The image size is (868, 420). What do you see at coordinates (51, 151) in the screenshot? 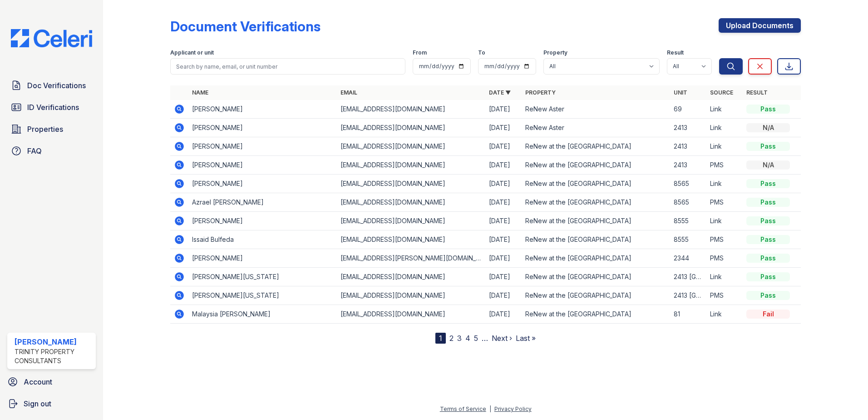
I see `a: FAQ` at bounding box center [51, 151].